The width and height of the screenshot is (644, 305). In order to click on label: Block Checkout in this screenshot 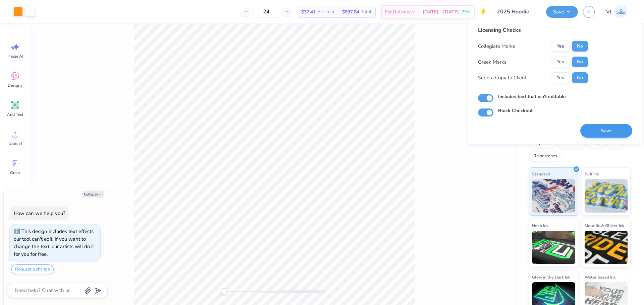, I will do `click(515, 111)`.